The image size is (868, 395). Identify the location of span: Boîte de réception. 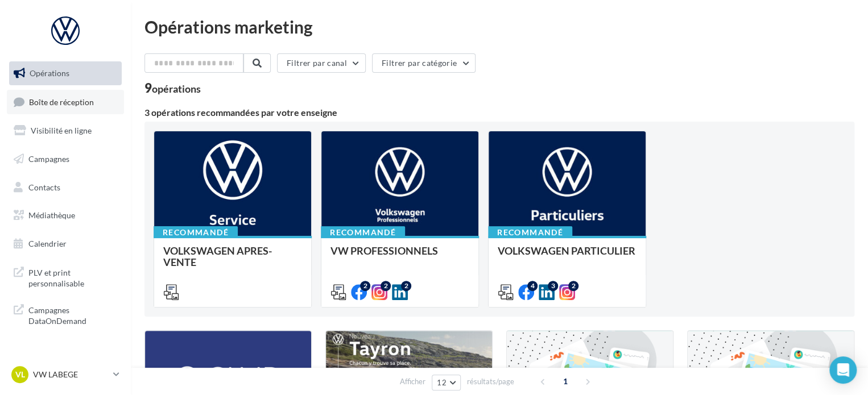
(61, 101).